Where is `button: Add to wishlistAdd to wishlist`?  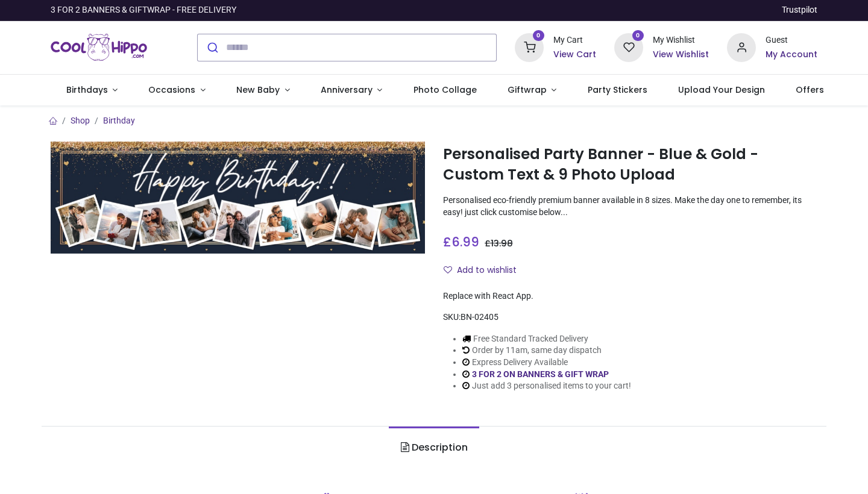 button: Add to wishlistAdd to wishlist is located at coordinates (485, 270).